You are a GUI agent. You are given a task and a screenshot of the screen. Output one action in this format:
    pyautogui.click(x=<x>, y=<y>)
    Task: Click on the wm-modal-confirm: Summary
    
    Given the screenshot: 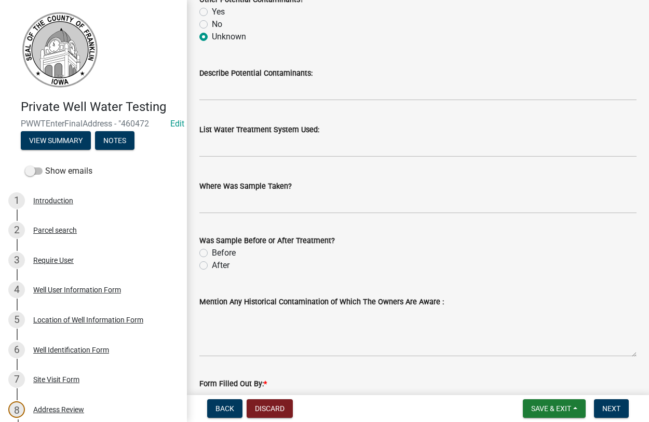 What is the action you would take?
    pyautogui.click(x=56, y=141)
    